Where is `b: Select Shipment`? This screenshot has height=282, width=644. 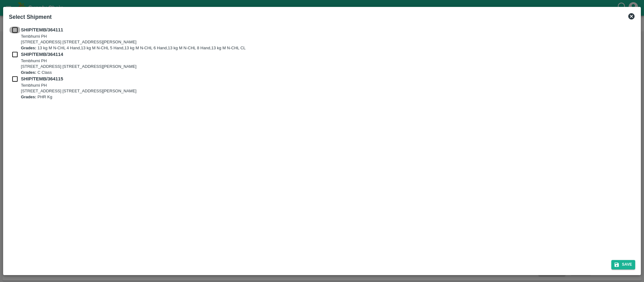 b: Select Shipment is located at coordinates (30, 17).